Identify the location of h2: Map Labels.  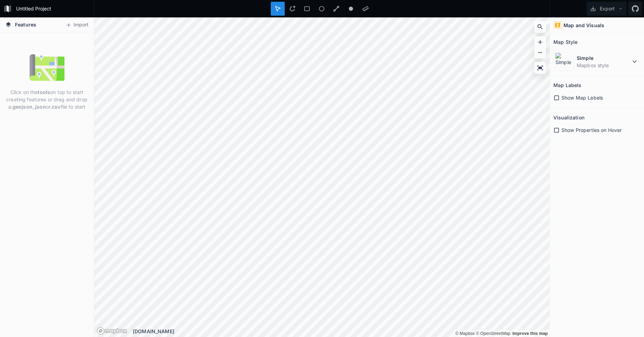
(567, 85).